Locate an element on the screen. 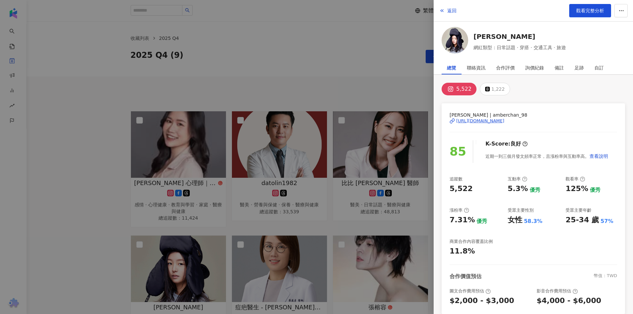 Image resolution: width=633 pixels, height=314 pixels. div: 影音合作費用預估 is located at coordinates (557, 291).